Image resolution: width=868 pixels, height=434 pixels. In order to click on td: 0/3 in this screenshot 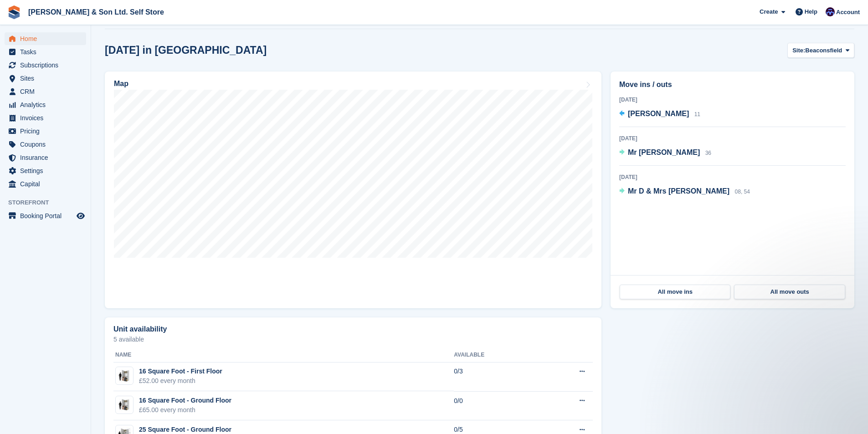, I will do `click(496, 377)`.